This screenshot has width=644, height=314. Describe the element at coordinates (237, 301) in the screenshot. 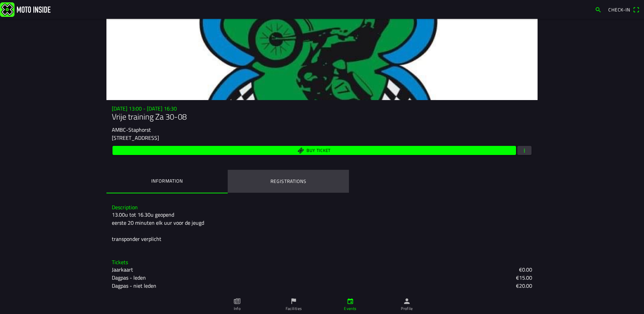

I see `ion-icon: paper` at that location.